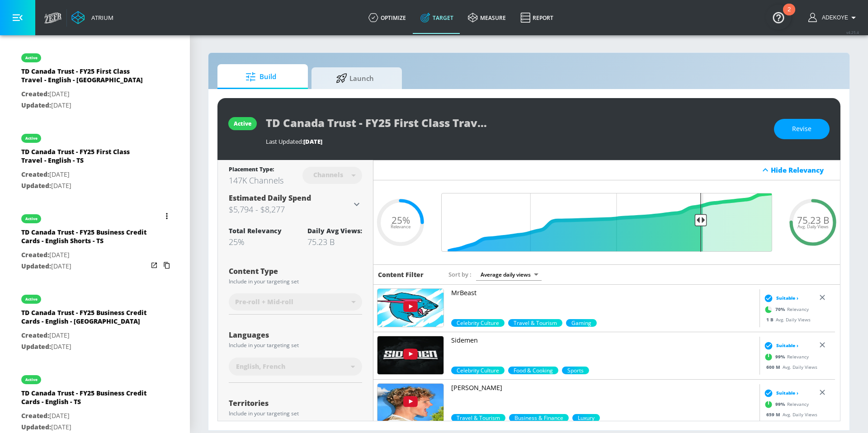  I want to click on button: Open in new window, so click(154, 266).